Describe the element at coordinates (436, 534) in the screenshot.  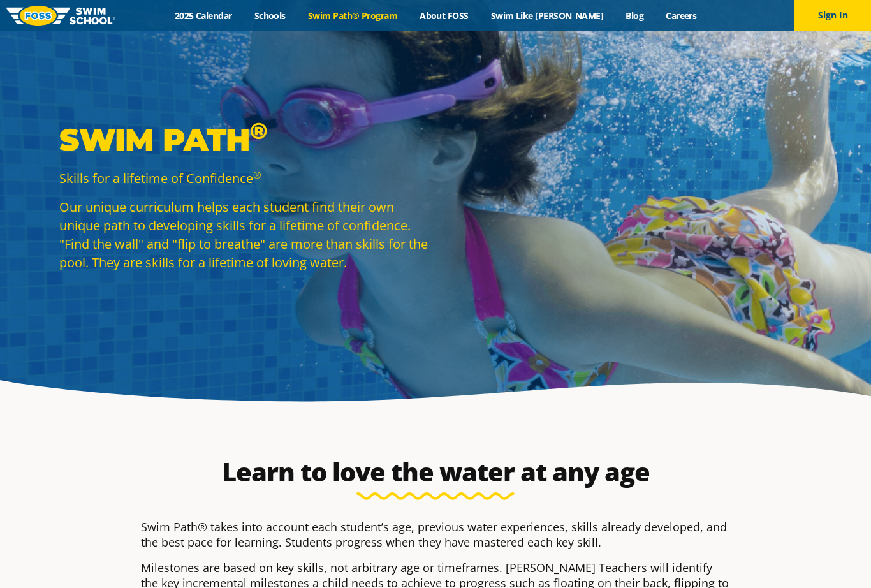
I see `p: Swim Path® takes into account each student’s age, previous water experiences, skills already deve...` at that location.